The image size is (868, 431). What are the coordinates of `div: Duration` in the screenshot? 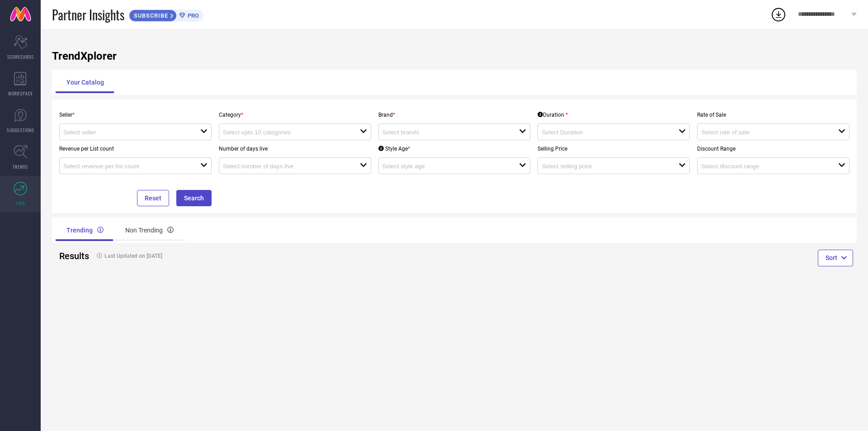 It's located at (552, 115).